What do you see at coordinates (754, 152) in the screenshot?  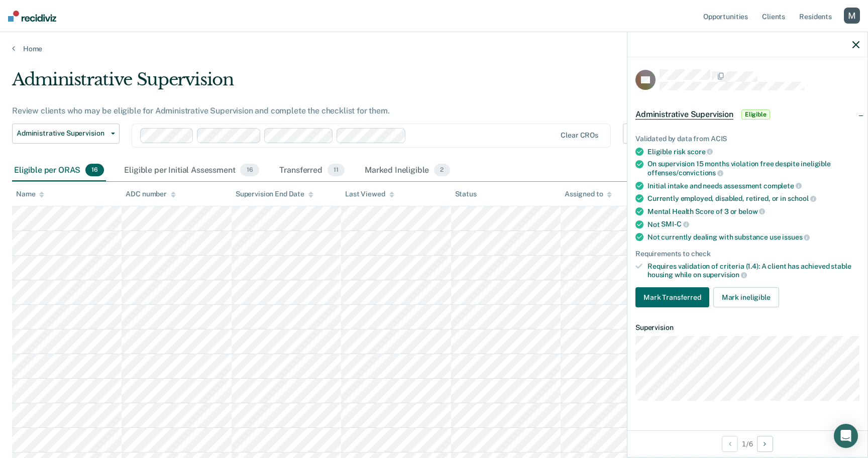 I see `div: Eligible risk` at bounding box center [754, 152].